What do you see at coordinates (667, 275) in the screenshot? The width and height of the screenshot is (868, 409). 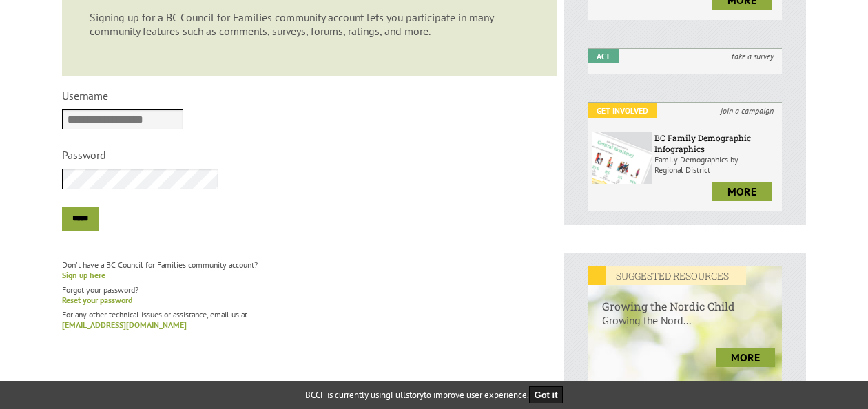 I see `em: SUGGESTED RESOURCES` at bounding box center [667, 275].